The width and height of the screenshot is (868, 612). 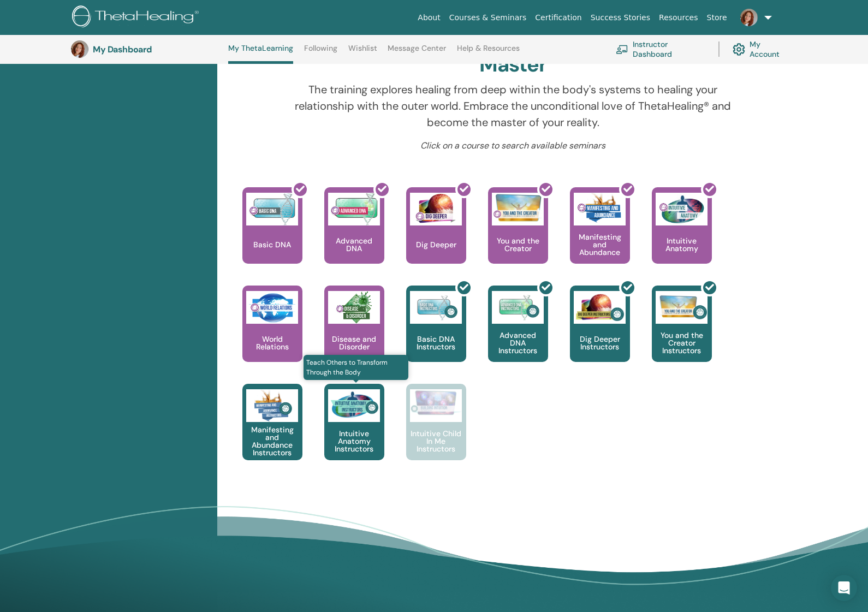 I want to click on a: Resources, so click(x=678, y=18).